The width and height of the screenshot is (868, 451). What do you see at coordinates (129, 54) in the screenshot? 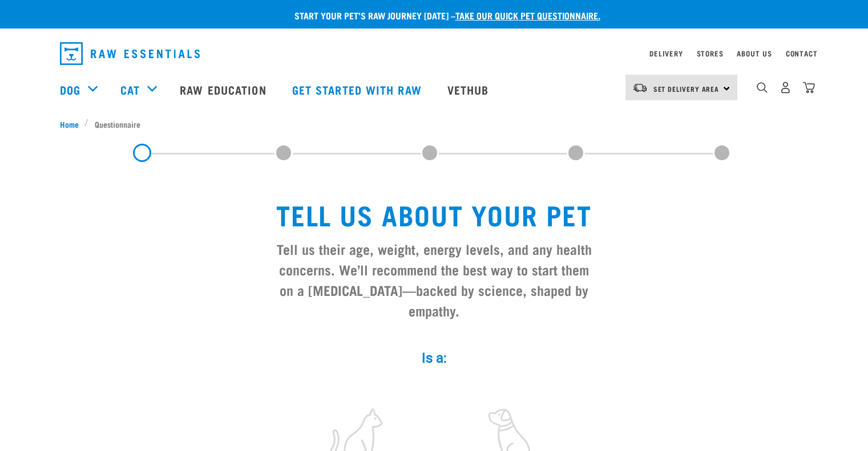
I see `img: Raw Essentials Logo` at bounding box center [129, 54].